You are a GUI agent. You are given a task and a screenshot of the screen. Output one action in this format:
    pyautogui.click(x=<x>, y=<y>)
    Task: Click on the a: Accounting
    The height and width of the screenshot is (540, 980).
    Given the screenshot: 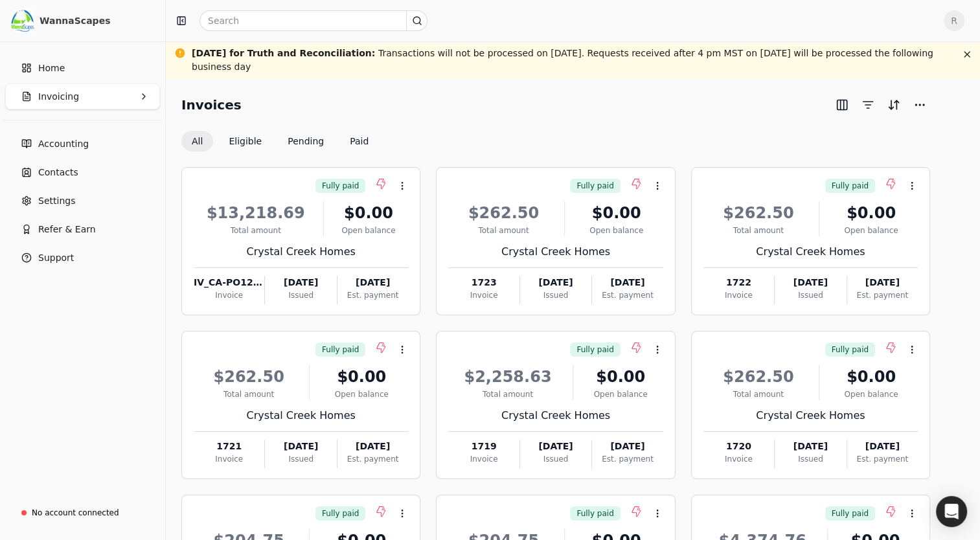 What is the action you would take?
    pyautogui.click(x=82, y=144)
    